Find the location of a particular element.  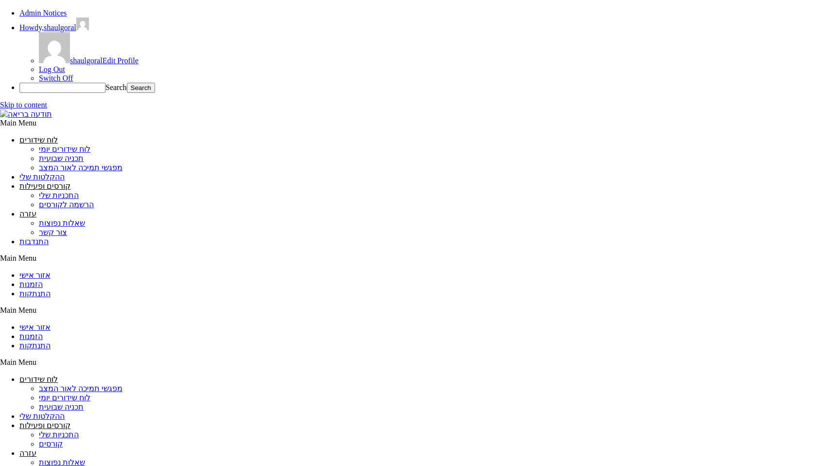

a: Log Out is located at coordinates (52, 69).